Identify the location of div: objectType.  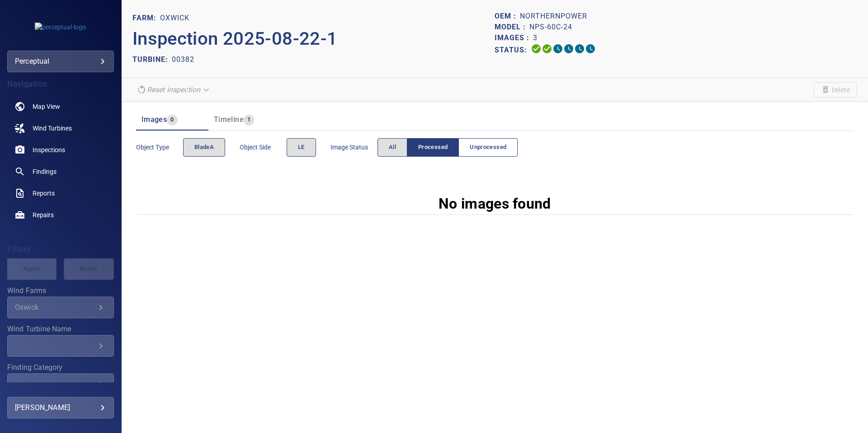
(204, 147).